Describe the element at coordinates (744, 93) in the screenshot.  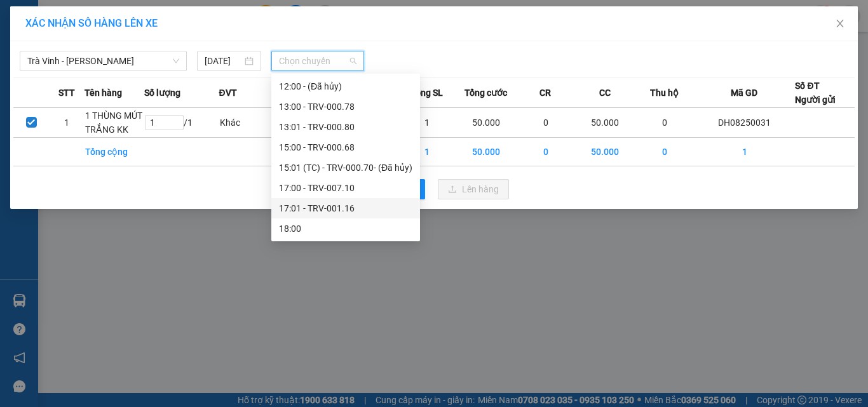
I see `span: Mã GD` at that location.